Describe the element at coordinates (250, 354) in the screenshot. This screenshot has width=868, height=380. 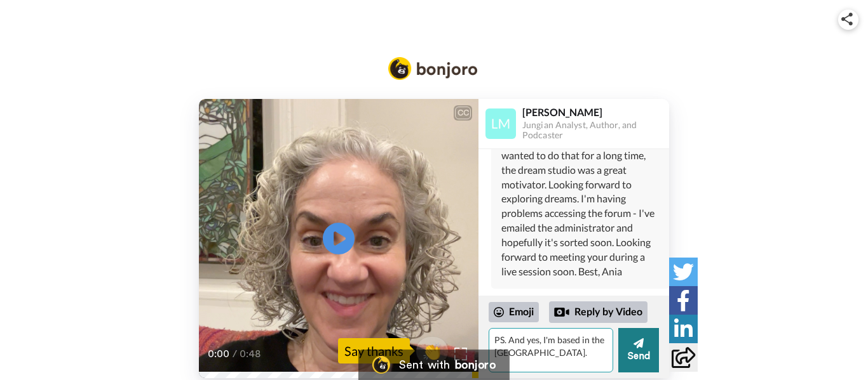
I see `span: 0:48` at that location.